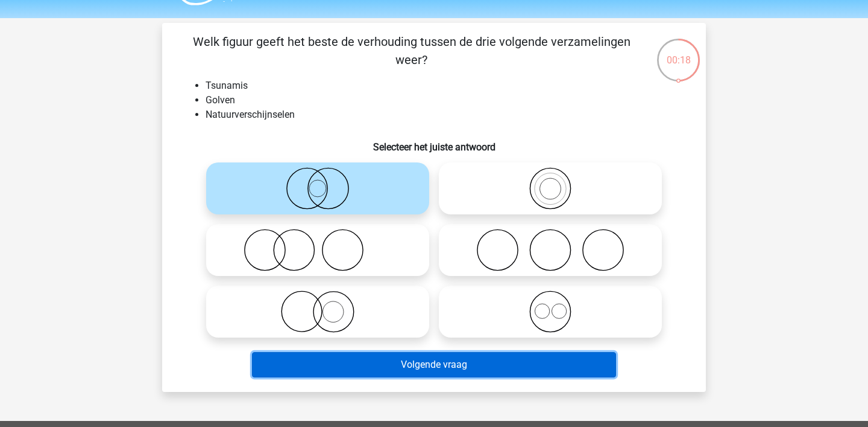  Describe the element at coordinates (446, 100) in the screenshot. I see `li: Golven` at that location.